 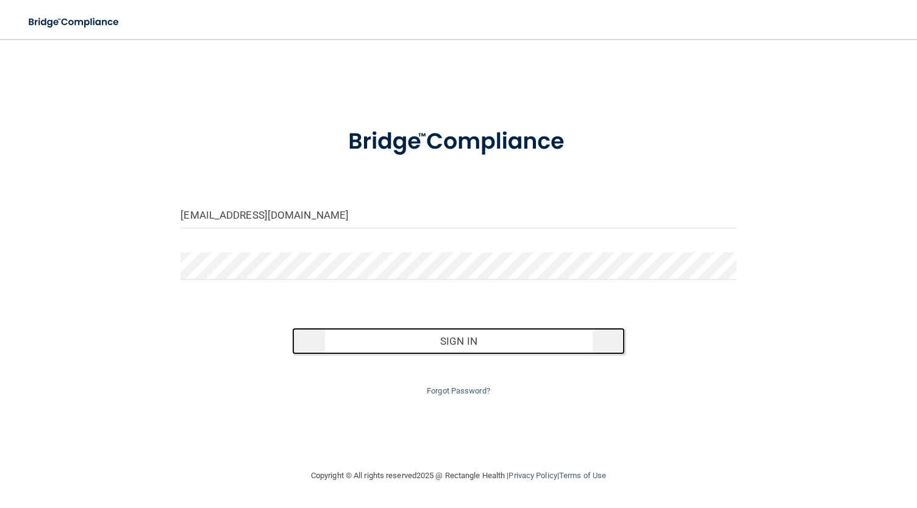 I want to click on input: Email, so click(x=458, y=215).